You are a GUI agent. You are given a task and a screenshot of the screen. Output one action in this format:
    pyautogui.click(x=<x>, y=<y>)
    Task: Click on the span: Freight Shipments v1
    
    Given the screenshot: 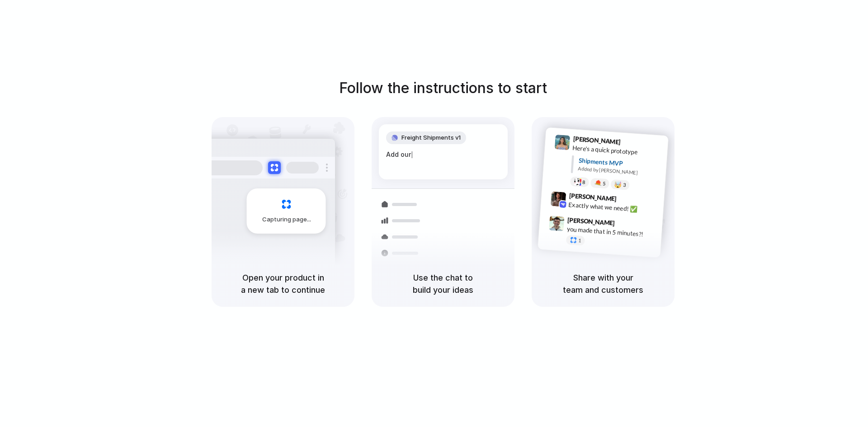 What is the action you would take?
    pyautogui.click(x=431, y=138)
    